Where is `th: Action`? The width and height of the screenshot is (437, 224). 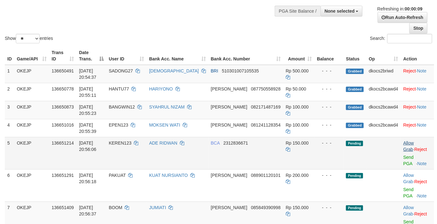 th: Action is located at coordinates (417, 56).